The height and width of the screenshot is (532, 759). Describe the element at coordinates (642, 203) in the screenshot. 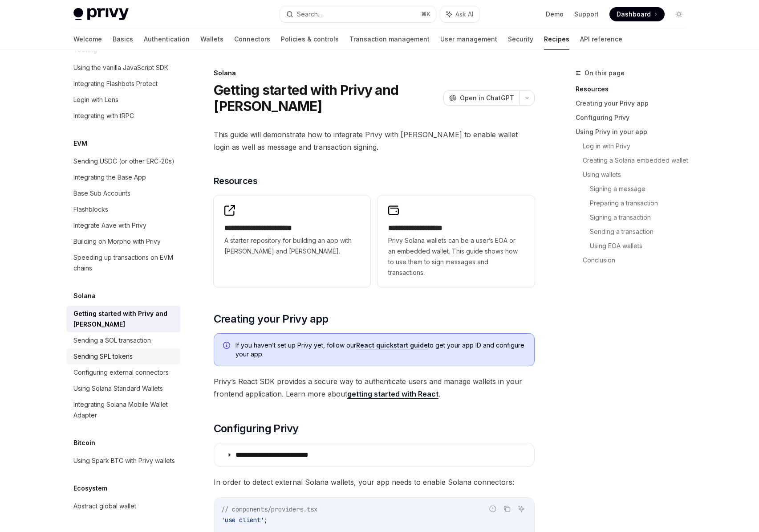

I see `a: Preparing a transaction` at that location.